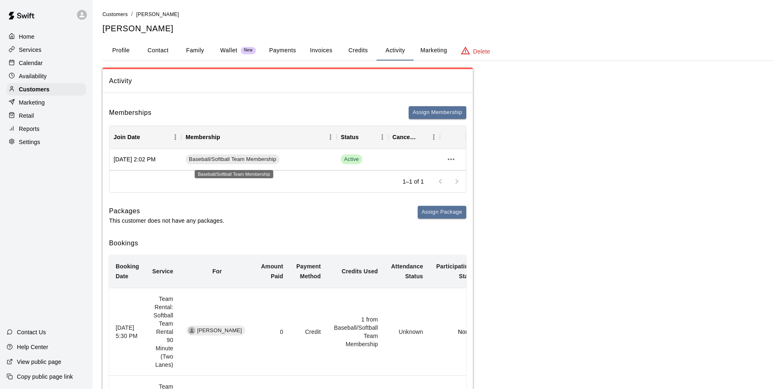 The height and width of the screenshot is (389, 784). I want to click on p: View public page, so click(39, 362).